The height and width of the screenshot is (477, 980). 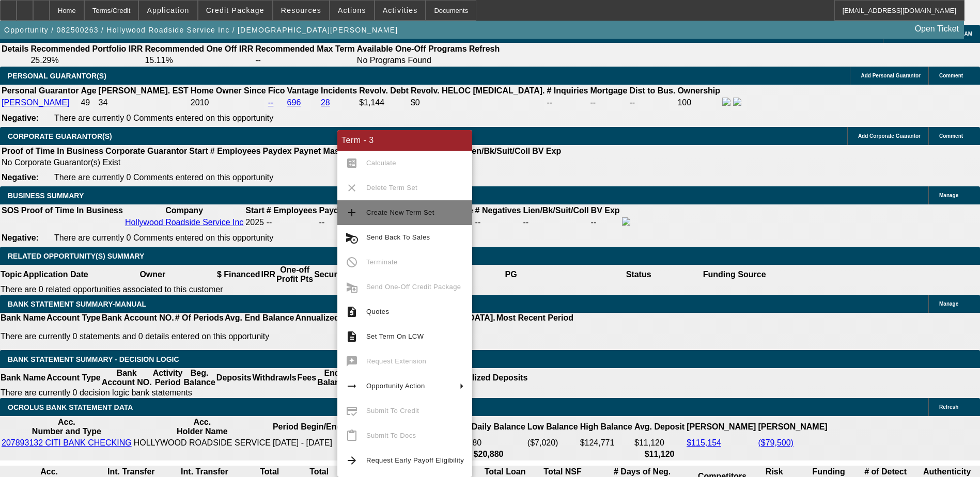 I want to click on b: Paynet Master Score, so click(x=334, y=151).